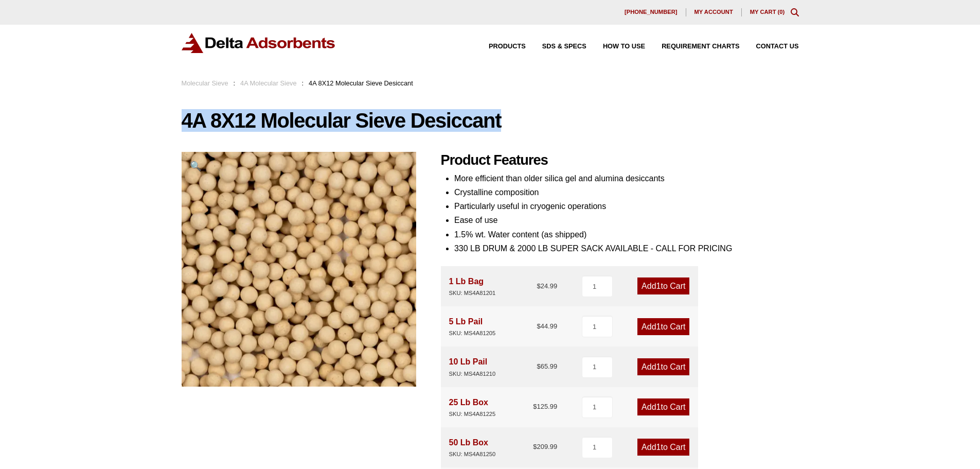  I want to click on div: 1 Lb Bag, so click(472, 286).